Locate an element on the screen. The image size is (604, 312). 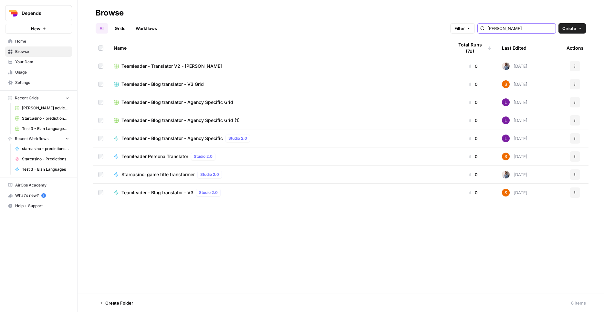
span: Settings is located at coordinates (42, 83).